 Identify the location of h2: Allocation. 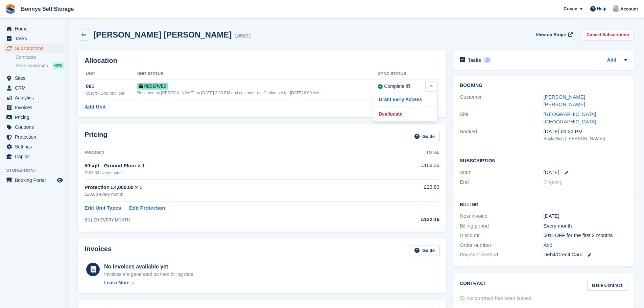
(262, 61).